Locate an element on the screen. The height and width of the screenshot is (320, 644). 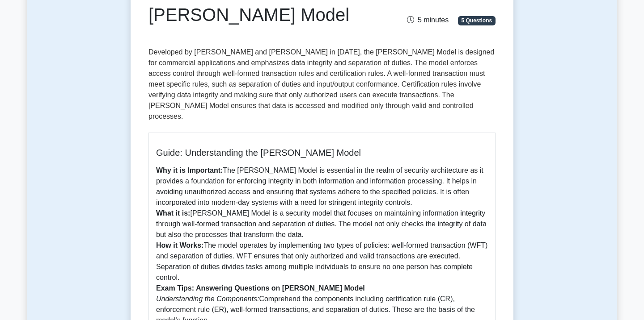
b: Why it is Important: is located at coordinates (189, 170).